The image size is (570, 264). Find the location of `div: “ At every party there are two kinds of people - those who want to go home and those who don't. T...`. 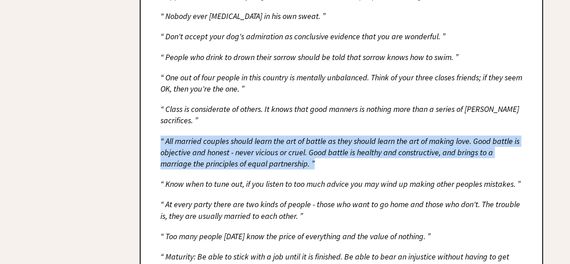

div: “ At every party there are two kinds of people - those who want to go home and those who don't. T... is located at coordinates (341, 210).